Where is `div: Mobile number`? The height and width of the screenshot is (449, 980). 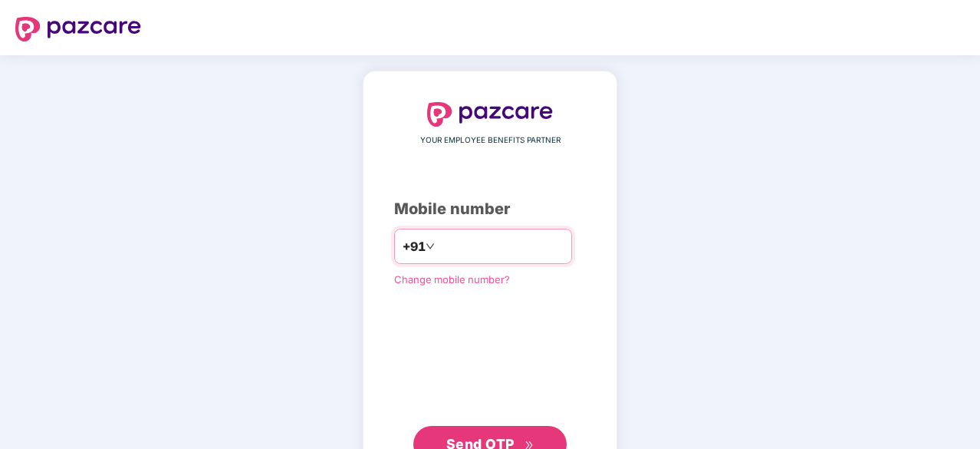
div: Mobile number is located at coordinates (490, 209).